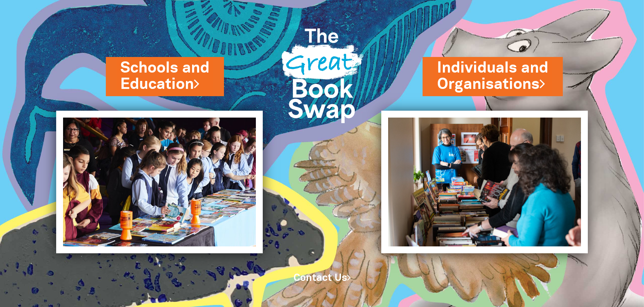  What do you see at coordinates (485, 182) in the screenshot?
I see `img: Individuals and Organisations` at bounding box center [485, 182].